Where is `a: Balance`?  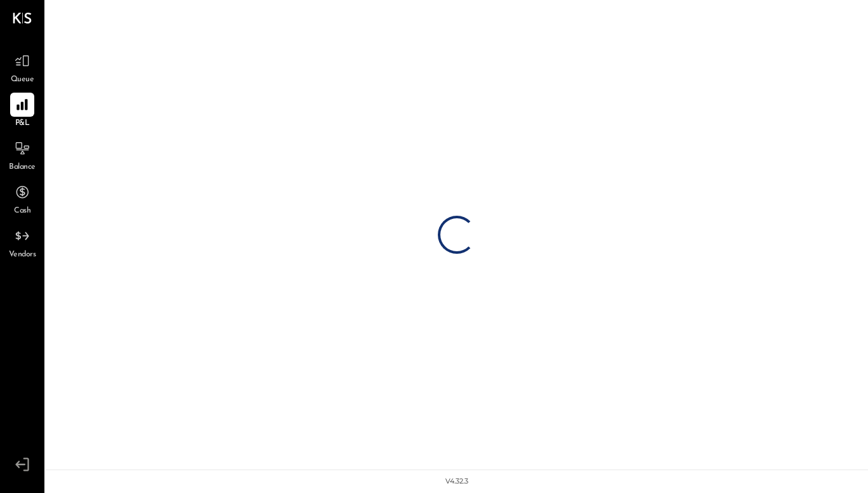 a: Balance is located at coordinates (22, 155).